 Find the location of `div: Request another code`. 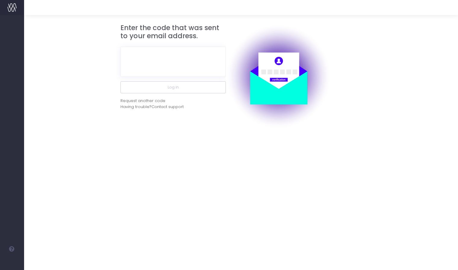

div: Request another code is located at coordinates (143, 101).